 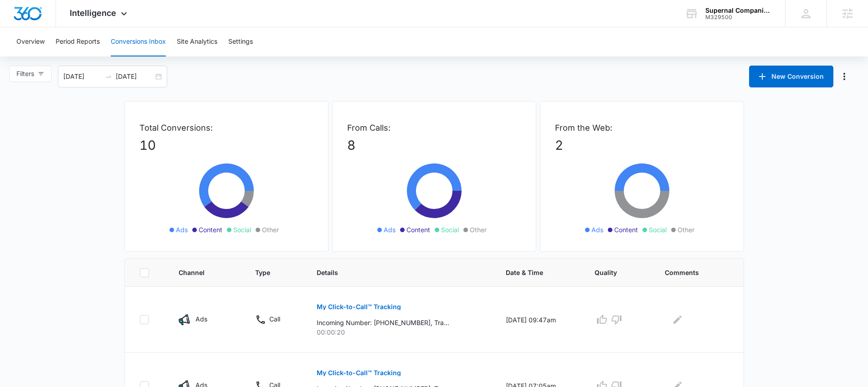 I want to click on input: End date, so click(x=135, y=77).